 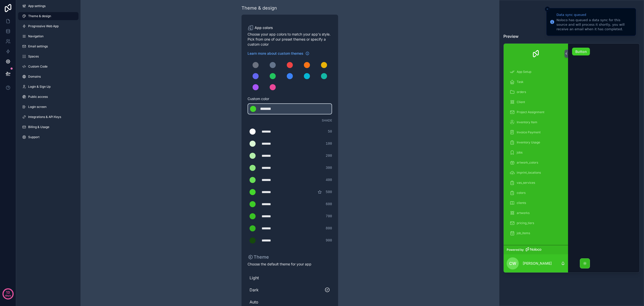 What do you see at coordinates (49, 26) in the screenshot?
I see `a: Progressive Web App` at bounding box center [49, 26].